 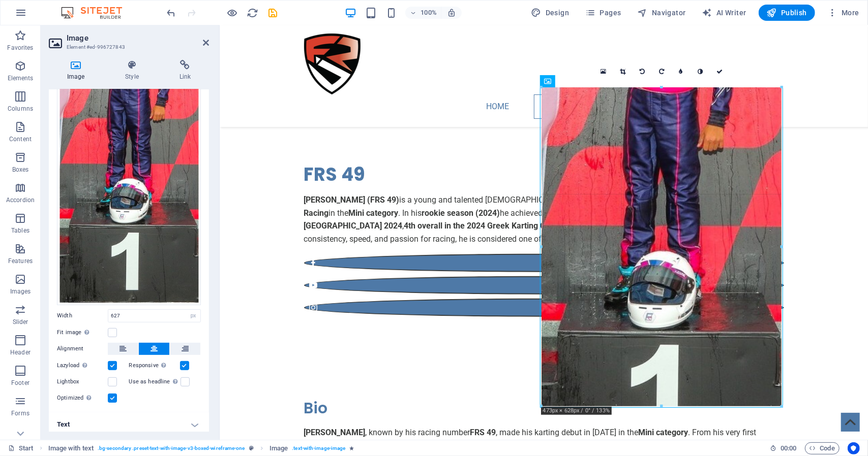 What do you see at coordinates (843, 13) in the screenshot?
I see `span: More` at bounding box center [843, 13].